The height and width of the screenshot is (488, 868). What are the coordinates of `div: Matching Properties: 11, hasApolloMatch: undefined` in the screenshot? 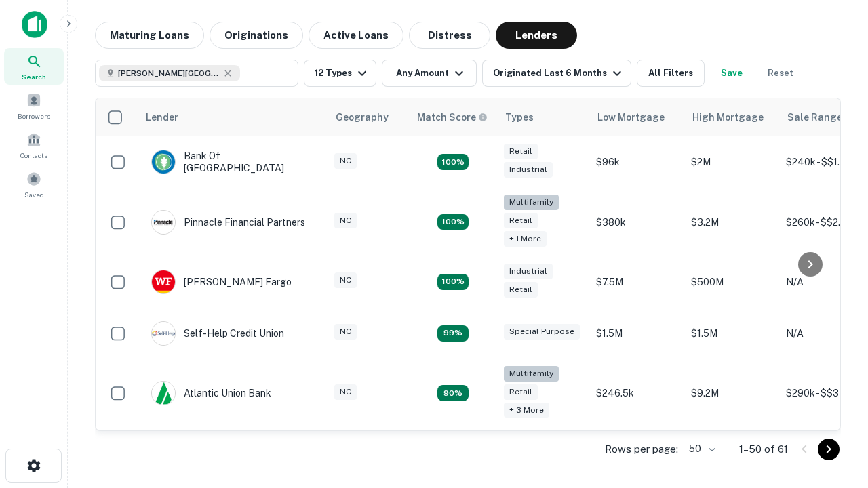 It's located at (453, 333).